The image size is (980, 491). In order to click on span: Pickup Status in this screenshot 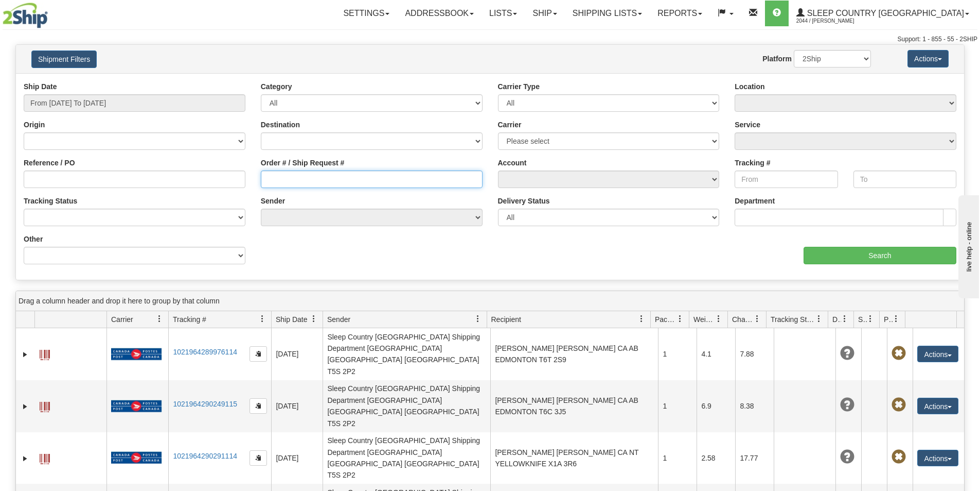, I will do `click(888, 319)`.